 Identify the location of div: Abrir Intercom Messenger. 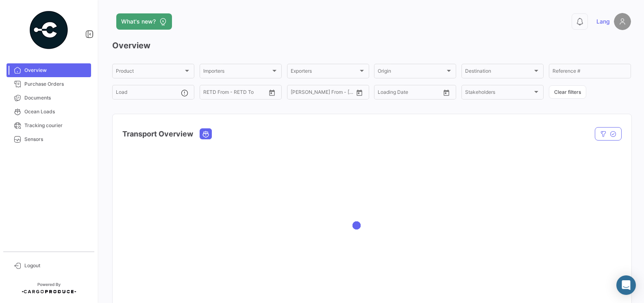
(626, 285).